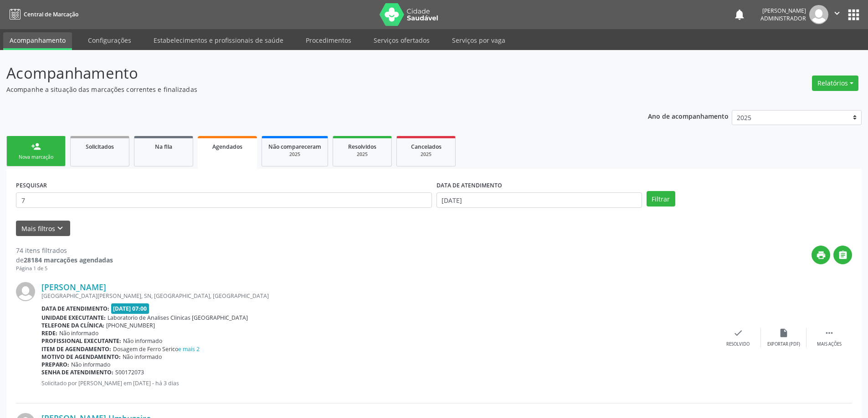 The height and width of the screenshot is (418, 868). I want to click on div: person_add, so click(36, 147).